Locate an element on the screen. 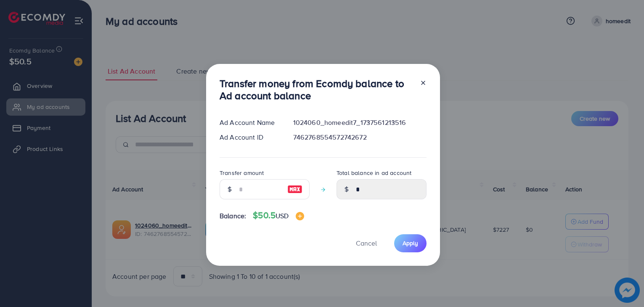 This screenshot has height=307, width=644. label: Transfer amount is located at coordinates (241, 173).